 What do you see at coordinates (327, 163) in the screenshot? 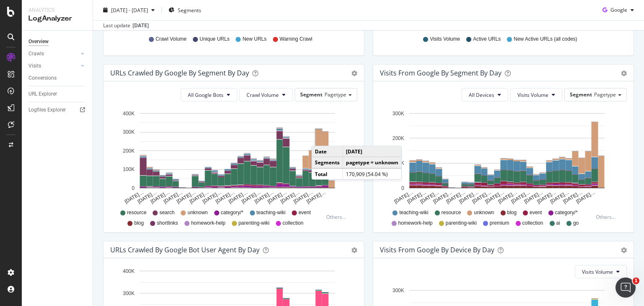
I see `td: Segments` at bounding box center [327, 163].